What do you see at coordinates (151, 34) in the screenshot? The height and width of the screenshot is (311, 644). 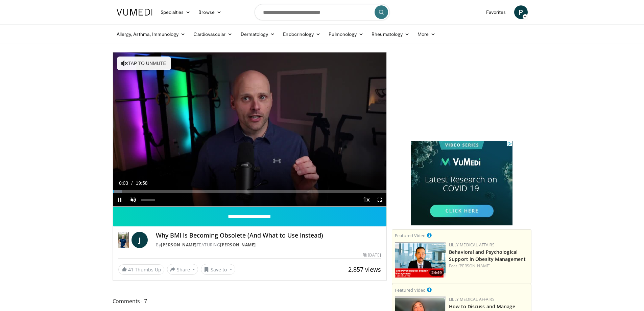 I see `a: Allergy, Asthma, Immunology` at bounding box center [151, 34].